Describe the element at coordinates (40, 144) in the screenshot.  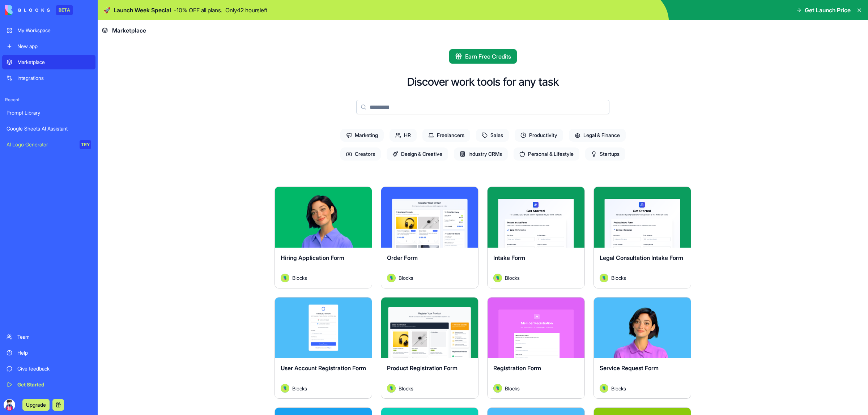
I see `div: AI Logo Generator` at that location.